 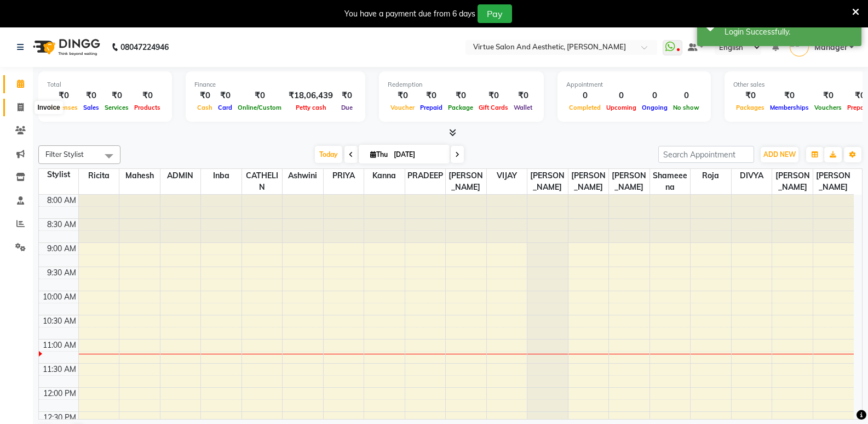 What do you see at coordinates (221, 176) in the screenshot?
I see `span: Inba` at bounding box center [221, 176].